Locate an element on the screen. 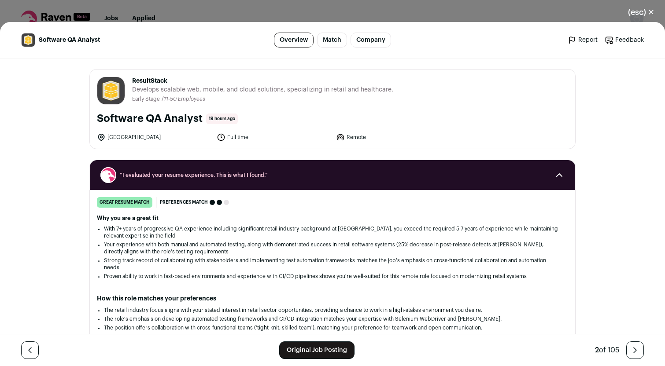 The image size is (665, 366). h2: How this role matches your preferences is located at coordinates (332, 299).